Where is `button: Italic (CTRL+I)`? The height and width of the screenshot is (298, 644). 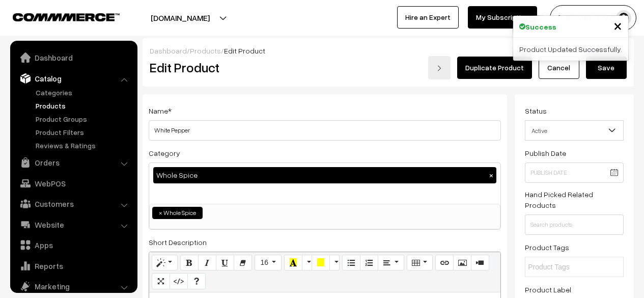
button: Italic (CTRL+I) is located at coordinates (207, 263).